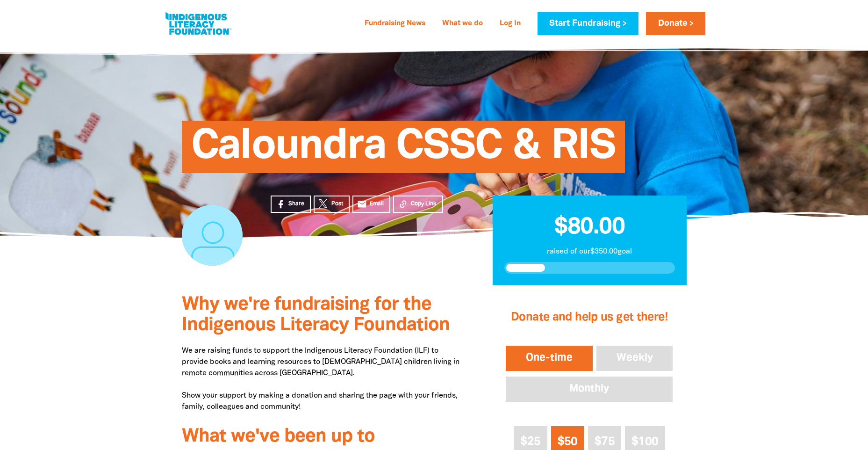  What do you see at coordinates (316, 315) in the screenshot?
I see `span: Why we're fundraising for the Indigenous Literacy Foundation` at bounding box center [316, 315].